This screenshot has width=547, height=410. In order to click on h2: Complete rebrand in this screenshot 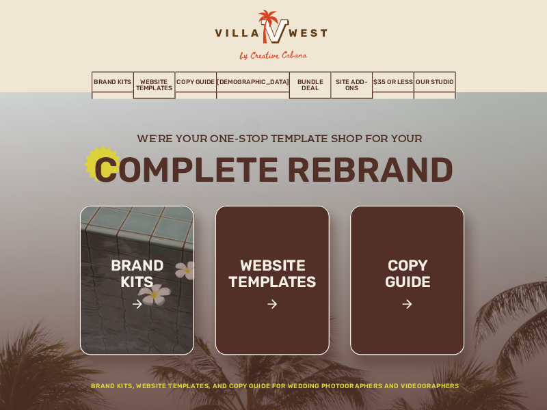, I will do `click(273, 170)`.